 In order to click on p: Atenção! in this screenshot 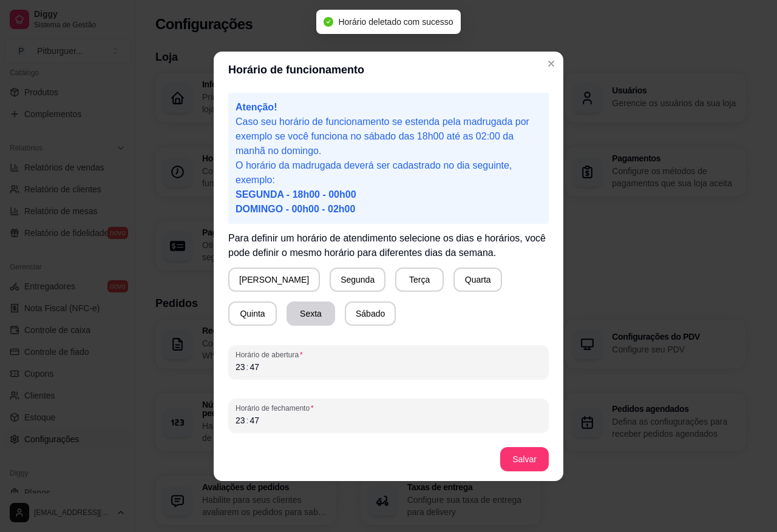, I will do `click(388, 107)`.